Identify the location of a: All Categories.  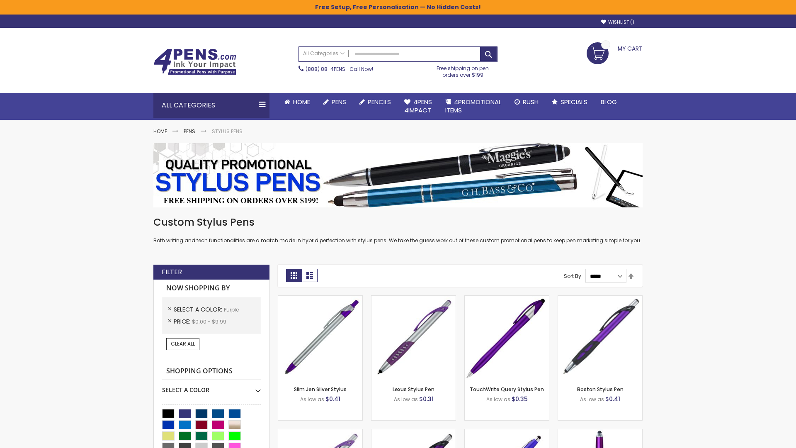
(324, 53).